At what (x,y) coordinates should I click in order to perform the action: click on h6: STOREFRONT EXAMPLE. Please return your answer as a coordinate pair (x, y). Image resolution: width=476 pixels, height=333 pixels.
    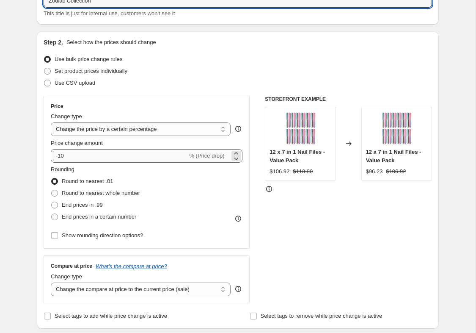
    Looking at the image, I should click on (348, 99).